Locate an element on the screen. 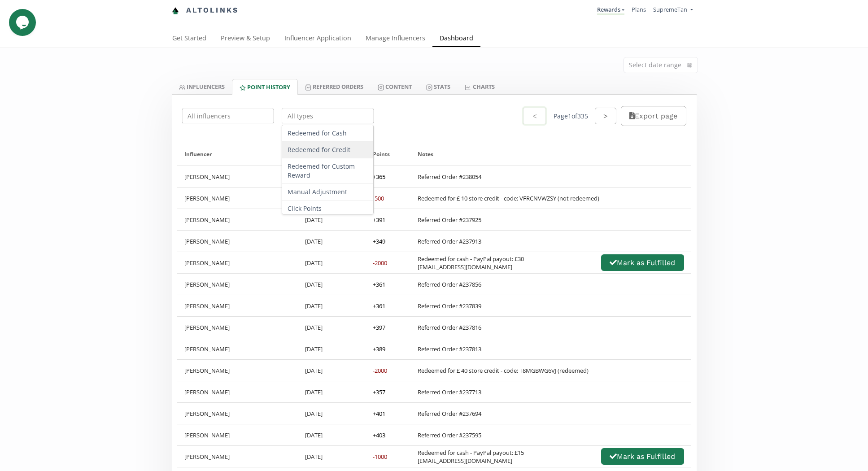  a: Referred Orders is located at coordinates (335, 86).